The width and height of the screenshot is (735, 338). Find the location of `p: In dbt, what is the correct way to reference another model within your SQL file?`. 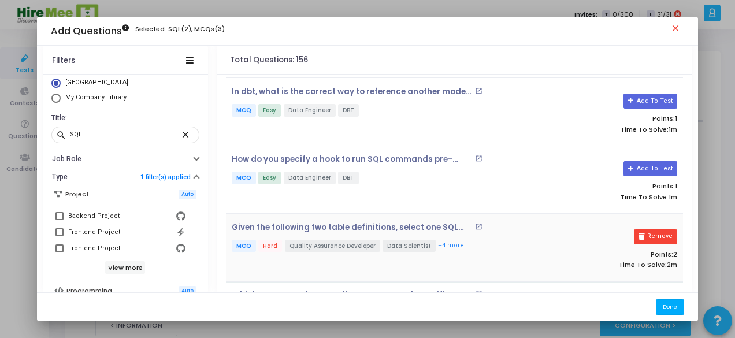

p: In dbt, what is the correct way to reference another model within your SQL file? is located at coordinates (352, 92).